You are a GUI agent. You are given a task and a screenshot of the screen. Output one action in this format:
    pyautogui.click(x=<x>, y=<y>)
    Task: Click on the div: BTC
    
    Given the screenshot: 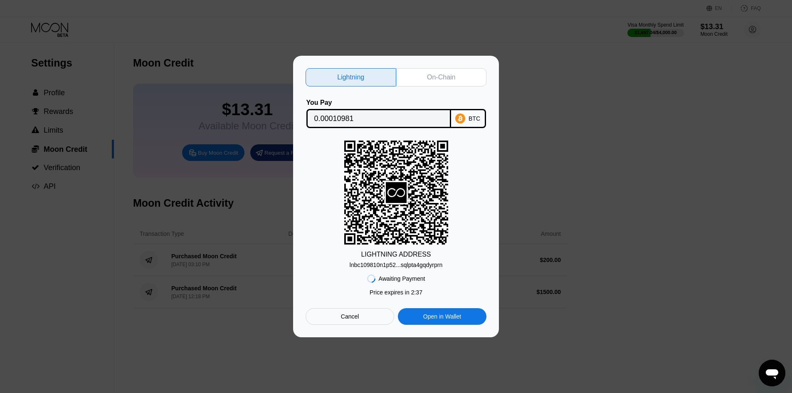 What is the action you would take?
    pyautogui.click(x=474, y=118)
    